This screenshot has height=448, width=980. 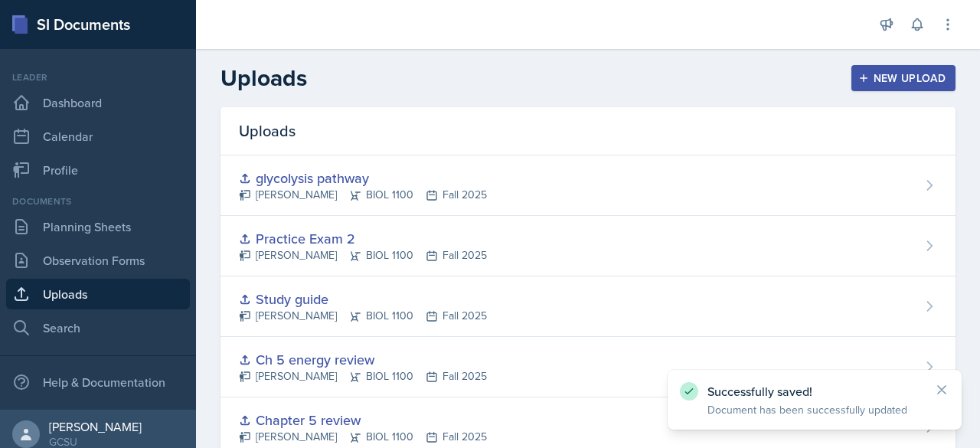 What do you see at coordinates (98, 170) in the screenshot?
I see `a: Profile` at bounding box center [98, 170].